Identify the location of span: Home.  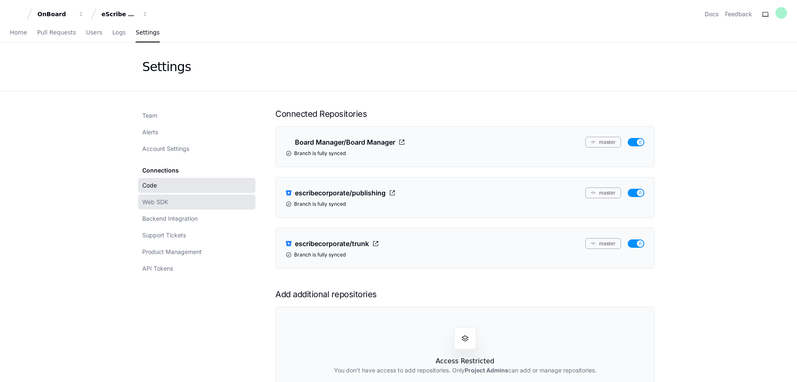
(18, 32).